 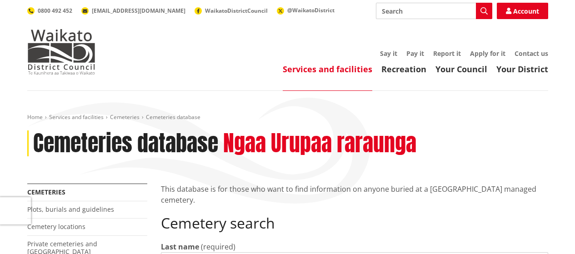 What do you see at coordinates (523, 69) in the screenshot?
I see `a: Your District` at bounding box center [523, 69].